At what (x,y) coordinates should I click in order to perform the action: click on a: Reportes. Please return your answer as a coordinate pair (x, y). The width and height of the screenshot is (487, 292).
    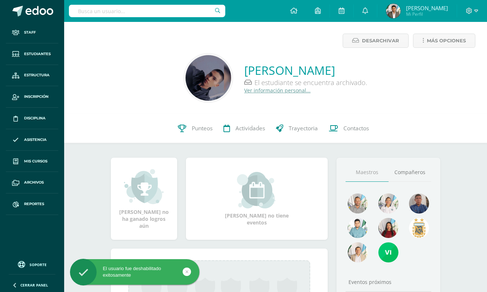
    Looking at the image, I should click on (32, 204).